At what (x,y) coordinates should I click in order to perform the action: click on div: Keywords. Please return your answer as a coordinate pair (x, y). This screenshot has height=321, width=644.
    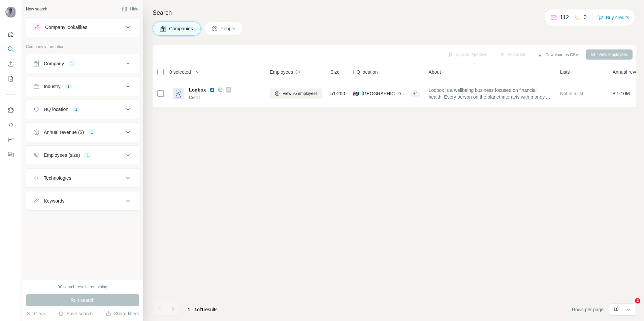
    Looking at the image, I should click on (54, 201).